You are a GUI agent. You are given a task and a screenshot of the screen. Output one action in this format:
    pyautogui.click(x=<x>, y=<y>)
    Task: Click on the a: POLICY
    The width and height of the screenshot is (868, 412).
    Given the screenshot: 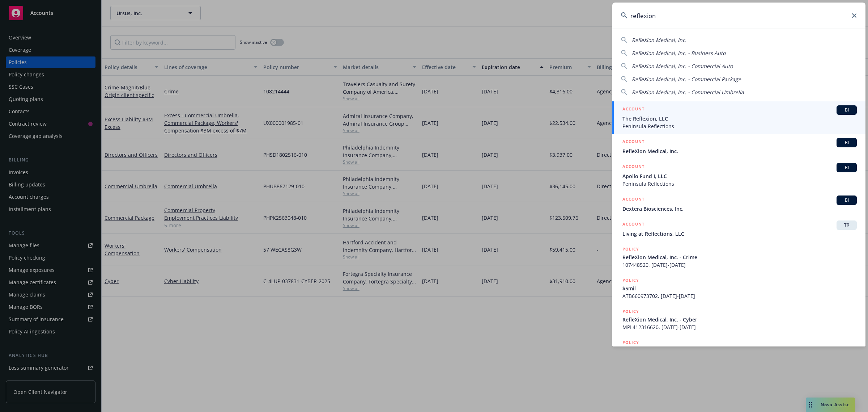 What is the action you would take?
    pyautogui.click(x=739, y=350)
    